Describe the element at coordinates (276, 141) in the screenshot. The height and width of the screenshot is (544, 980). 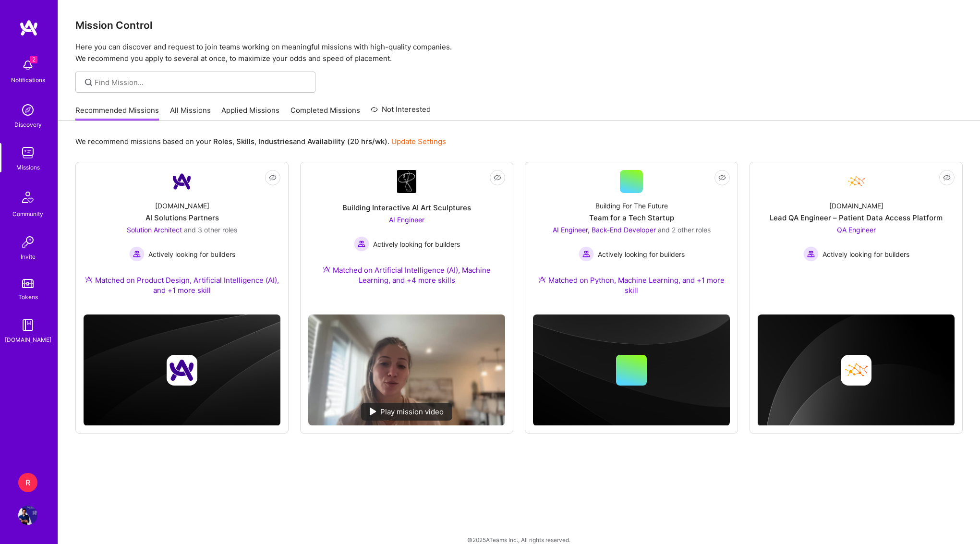
I see `b: Industries` at that location.